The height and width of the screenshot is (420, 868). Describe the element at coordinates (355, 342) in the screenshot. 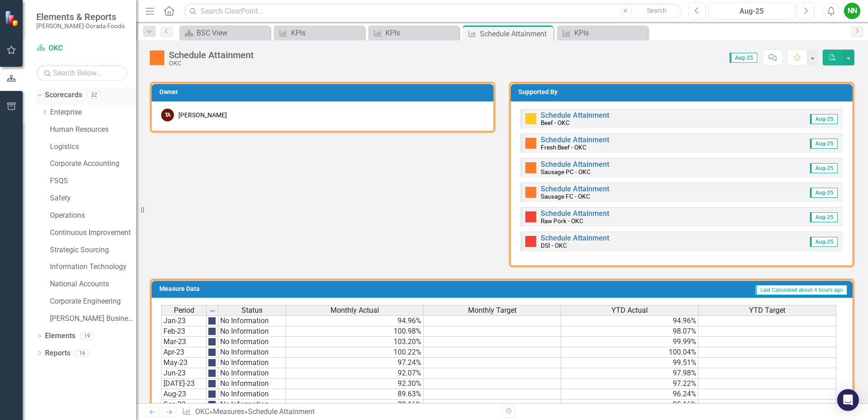

I see `td: 103.20%` at that location.